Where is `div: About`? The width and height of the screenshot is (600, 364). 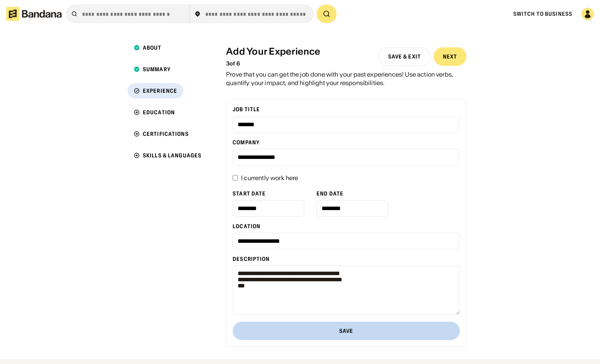 div: About is located at coordinates (152, 47).